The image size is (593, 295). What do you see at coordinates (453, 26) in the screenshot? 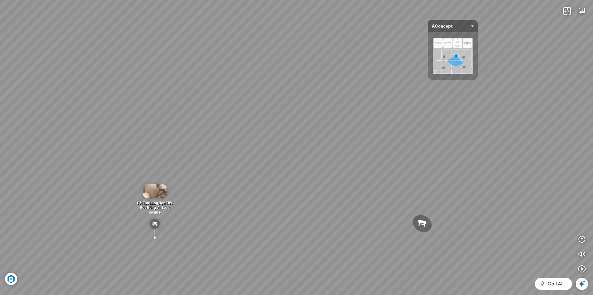
I see `span: AConcept` at bounding box center [453, 26].